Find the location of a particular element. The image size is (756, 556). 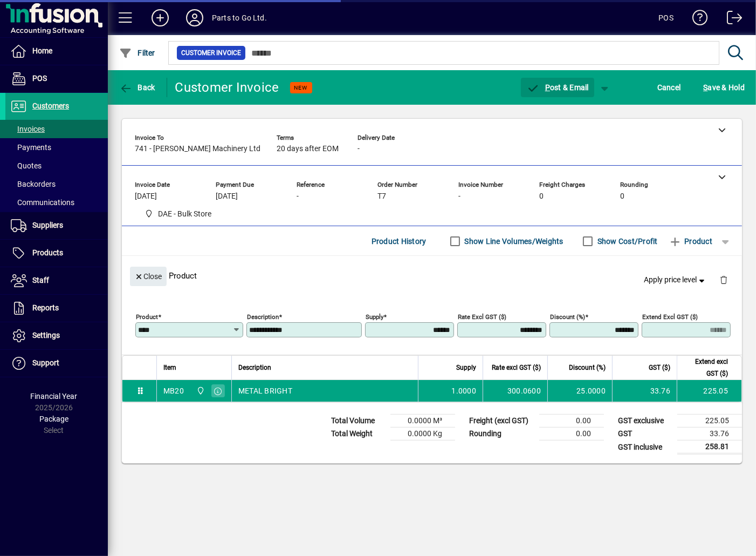

span: ave & Hold is located at coordinates (723, 87).